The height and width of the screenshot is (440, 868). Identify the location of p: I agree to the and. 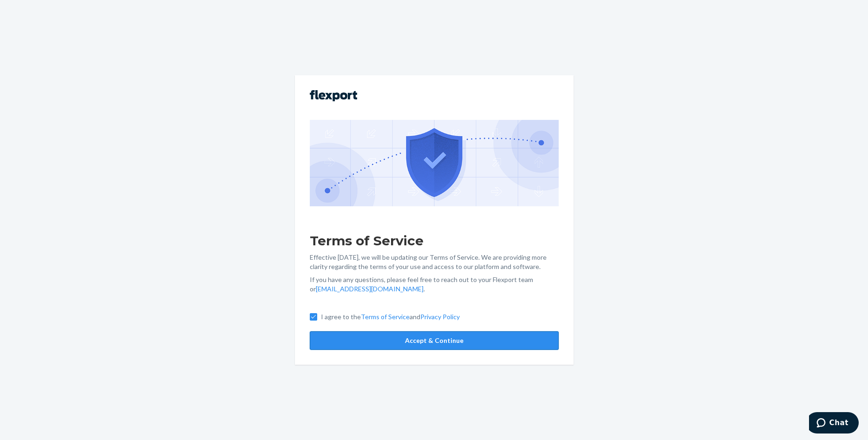
(390, 317).